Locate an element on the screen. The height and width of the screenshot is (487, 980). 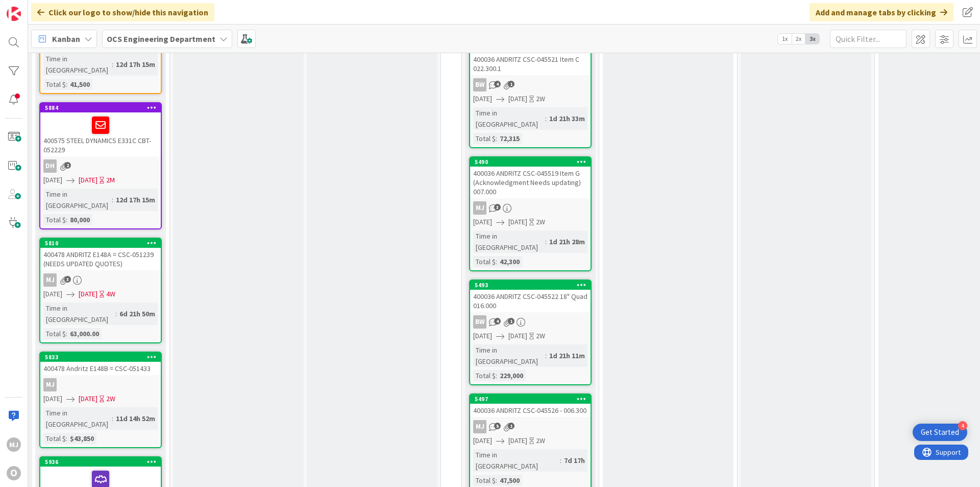
div: Add and manage tabs by clicking is located at coordinates (882, 12).